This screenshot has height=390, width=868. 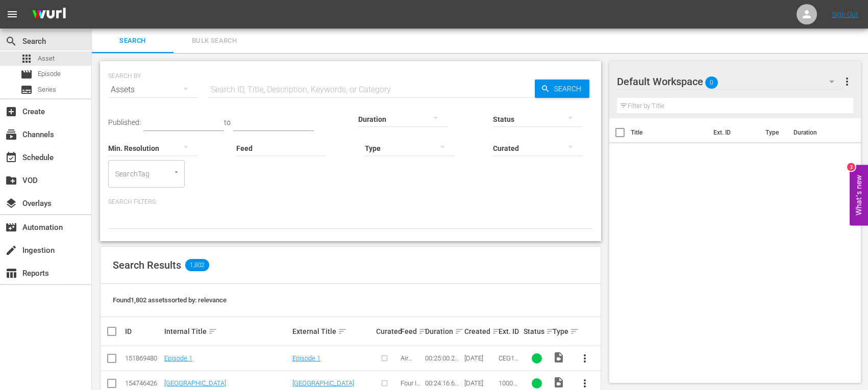 What do you see at coordinates (143, 383) in the screenshot?
I see `div: 154746426` at bounding box center [143, 383].